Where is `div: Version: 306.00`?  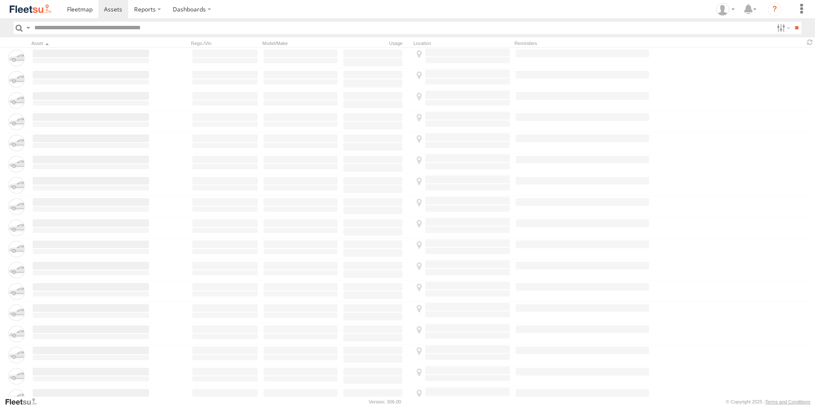 div: Version: 306.00 is located at coordinates (385, 402).